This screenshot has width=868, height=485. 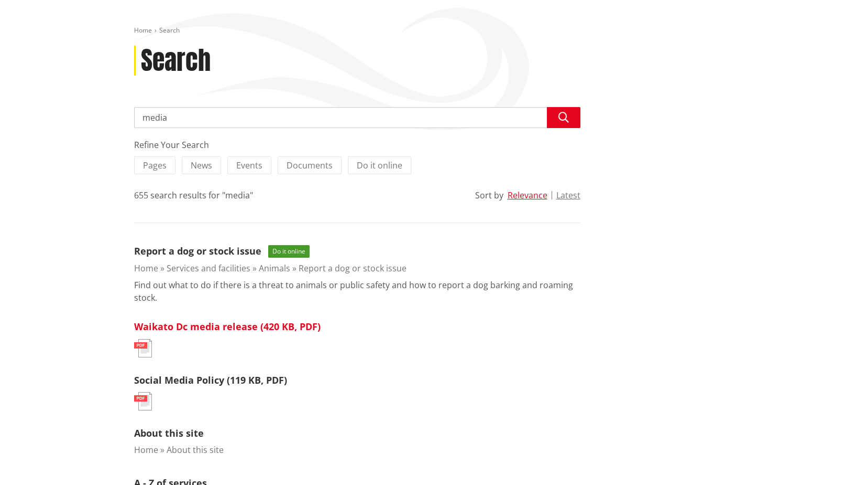 I want to click on span: Search, so click(x=169, y=30).